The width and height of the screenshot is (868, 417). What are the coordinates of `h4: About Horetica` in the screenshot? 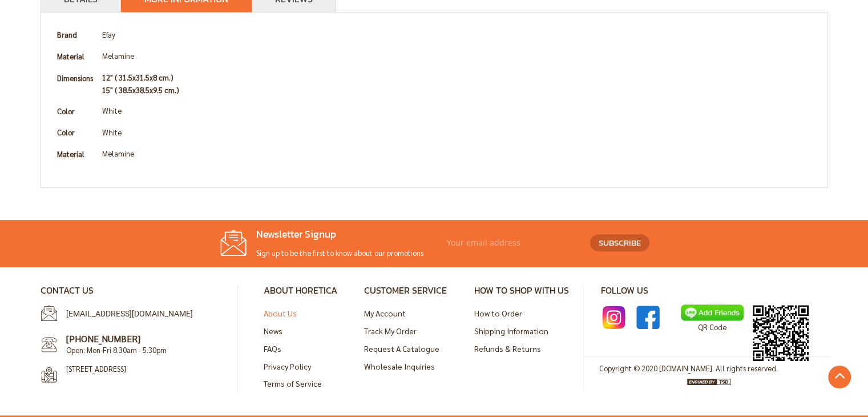 It's located at (300, 290).